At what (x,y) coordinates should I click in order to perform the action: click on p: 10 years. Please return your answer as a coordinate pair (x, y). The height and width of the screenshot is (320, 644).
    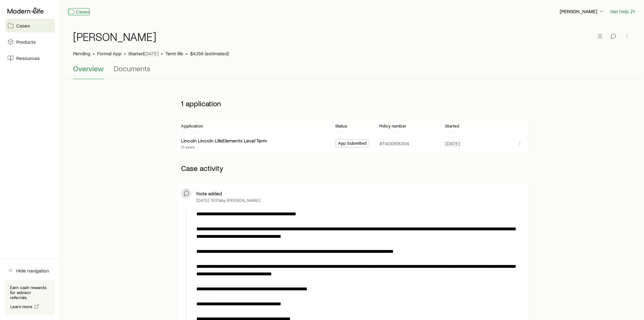
    Looking at the image, I should click on (224, 147).